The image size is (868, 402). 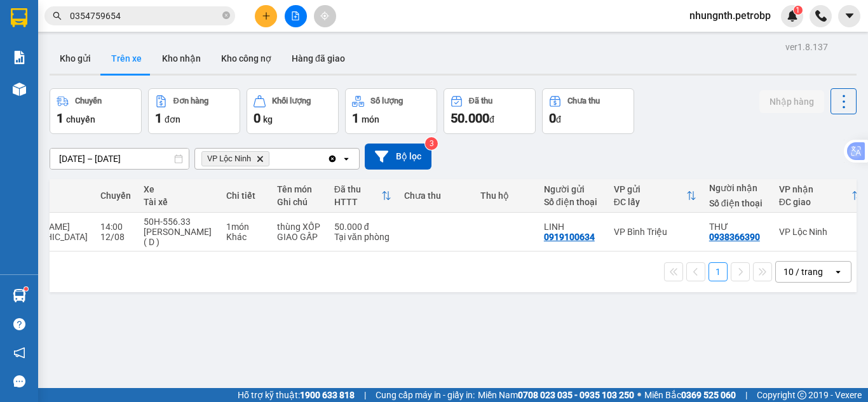 What do you see at coordinates (265, 16) in the screenshot?
I see `button: plus` at bounding box center [265, 16].